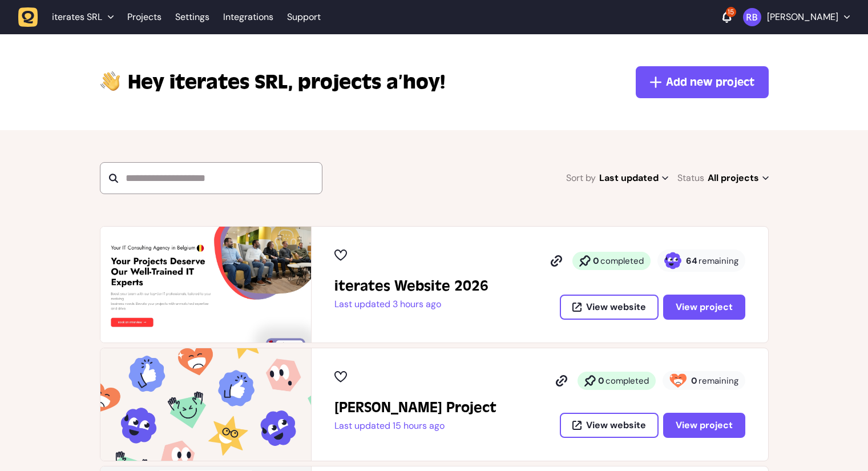 The image size is (868, 471). I want to click on img: John's Project, so click(206, 404).